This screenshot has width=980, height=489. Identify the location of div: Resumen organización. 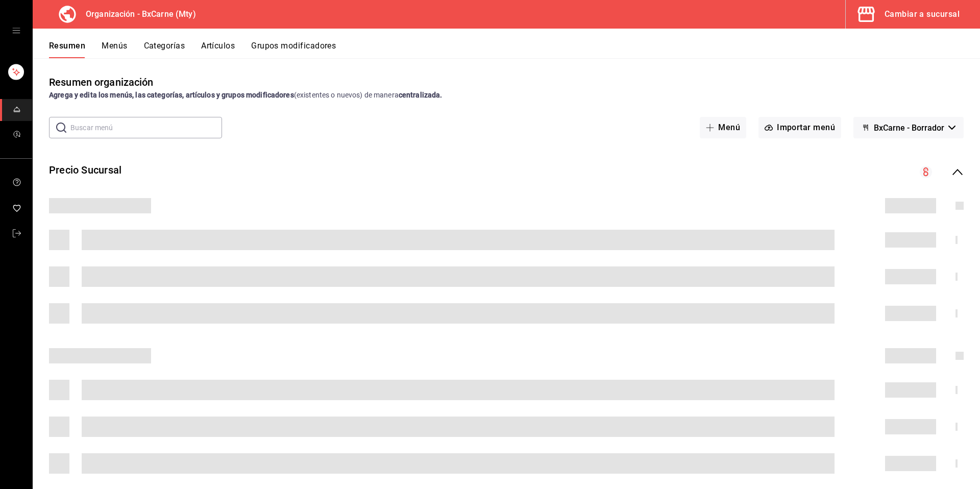
(101, 82).